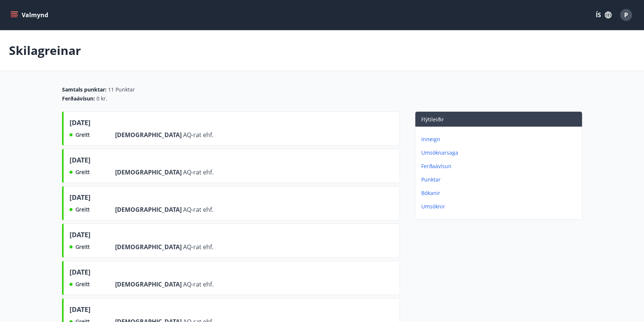 This screenshot has height=322, width=644. Describe the element at coordinates (500, 140) in the screenshot. I see `p: Inneign` at that location.